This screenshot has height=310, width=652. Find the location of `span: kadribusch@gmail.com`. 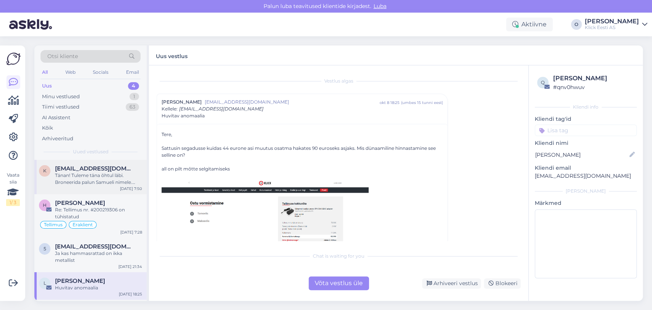

span: kadribusch@gmail.com is located at coordinates (95, 168).